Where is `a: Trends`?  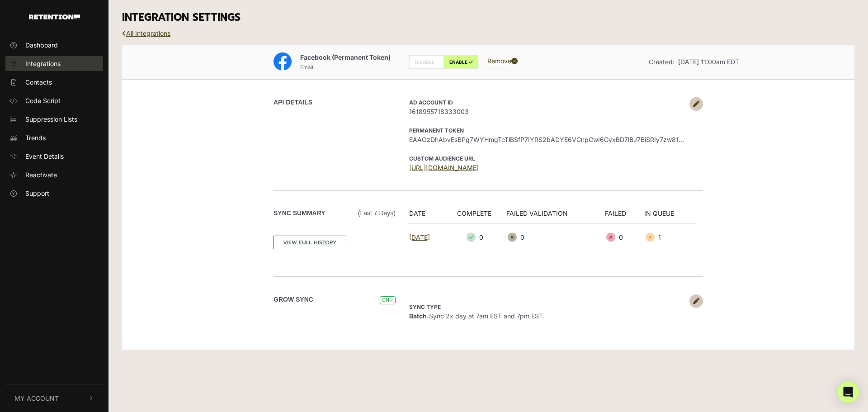
a: Trends is located at coordinates (54, 137).